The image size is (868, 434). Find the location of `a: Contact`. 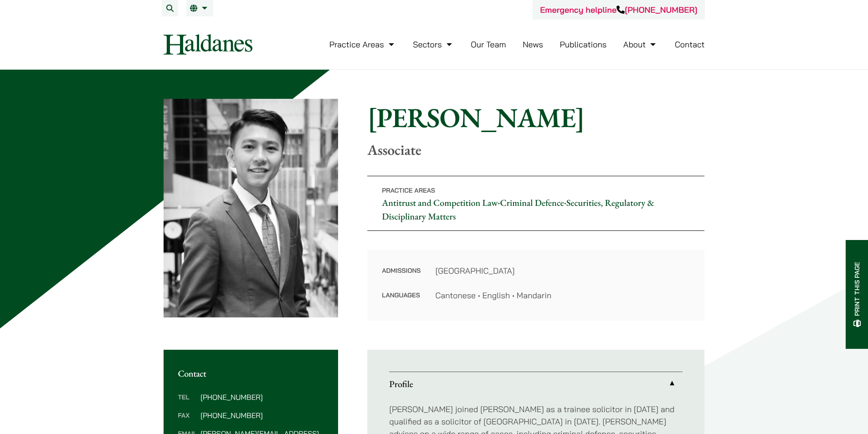

a: Contact is located at coordinates (690, 44).